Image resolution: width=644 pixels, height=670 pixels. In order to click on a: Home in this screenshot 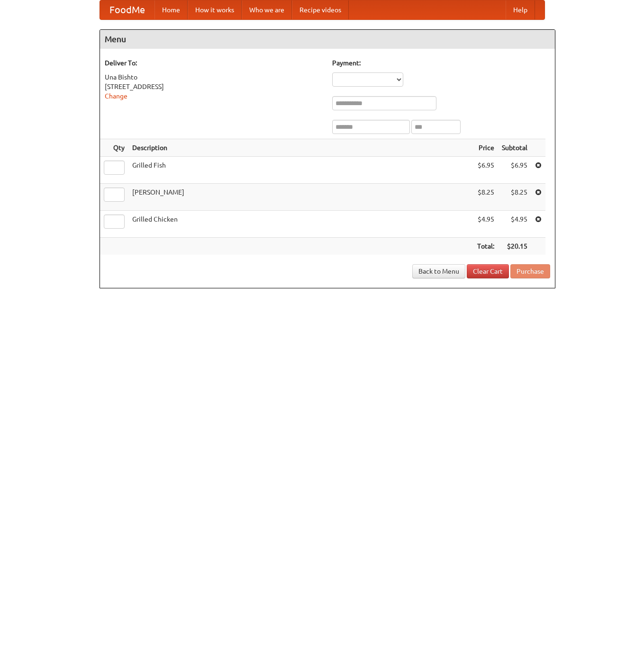, I will do `click(171, 10)`.